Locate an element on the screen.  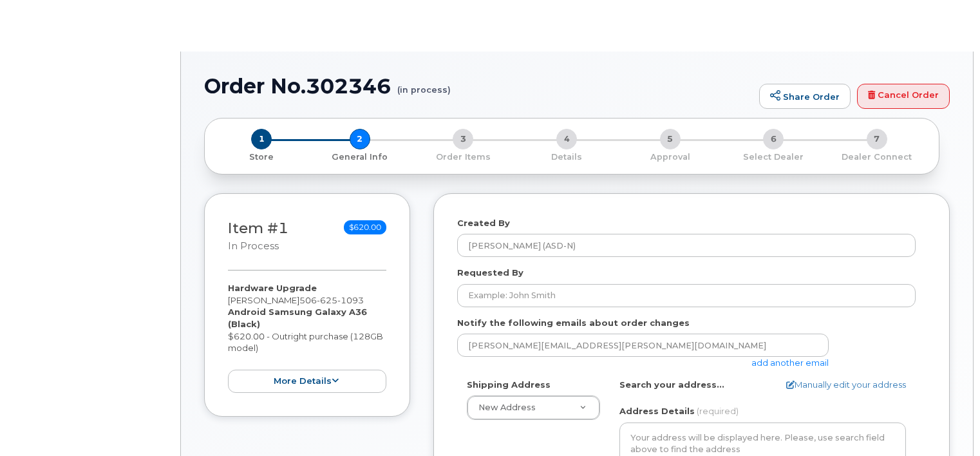
strong: Hardware Upgrade is located at coordinates (273, 288).